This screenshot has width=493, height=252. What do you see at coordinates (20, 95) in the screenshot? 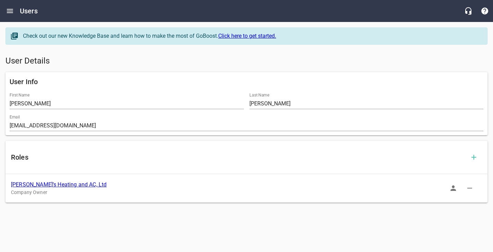
I see `label: First Name` at bounding box center [20, 95].